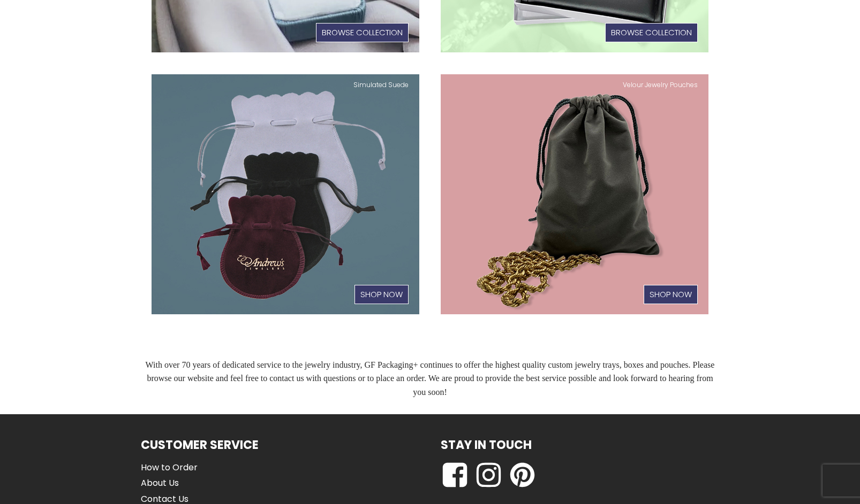  What do you see at coordinates (285, 194) in the screenshot?
I see `a: Simulated SuedeShop Now` at bounding box center [285, 194].